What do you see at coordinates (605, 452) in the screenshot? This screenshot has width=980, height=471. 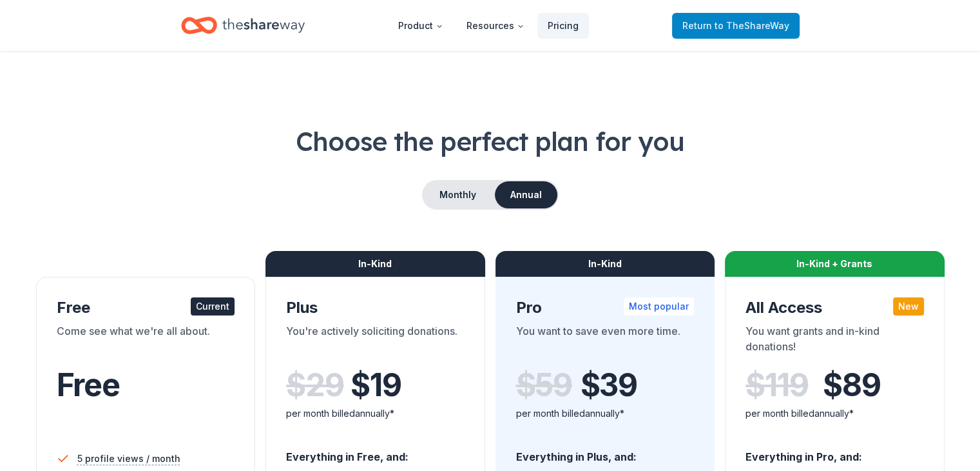 I see `div: Everything in Plus, and:` at bounding box center [605, 452].